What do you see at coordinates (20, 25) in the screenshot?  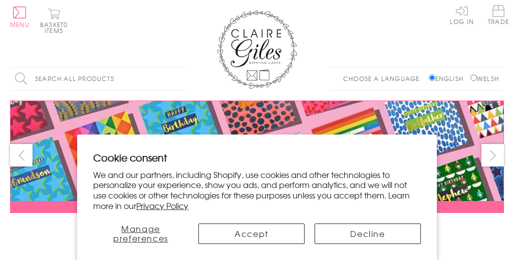 I see `span: Menu` at bounding box center [20, 25].